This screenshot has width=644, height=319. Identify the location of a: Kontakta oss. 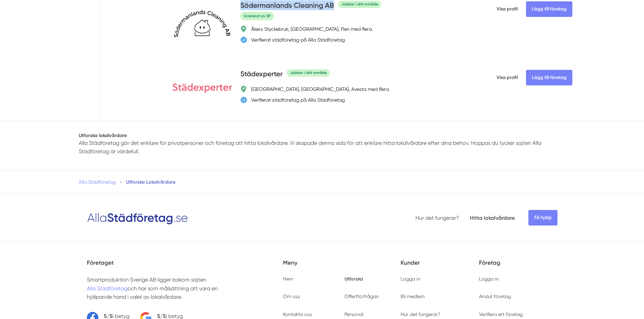
(298, 314).